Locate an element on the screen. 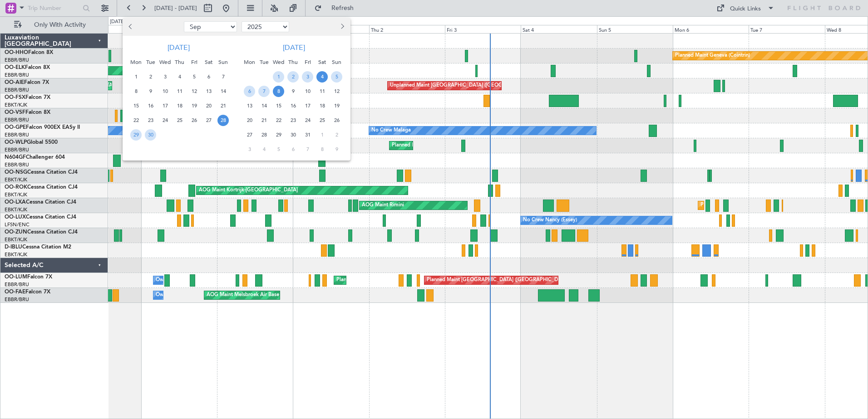 The width and height of the screenshot is (868, 419). div: 12-10-2025 is located at coordinates (337, 91).